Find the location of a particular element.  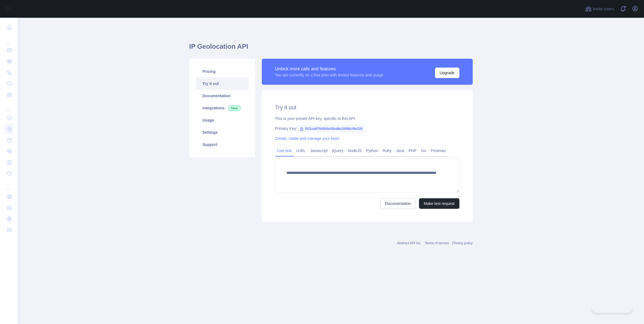

a: Privacy policy is located at coordinates (462, 243).